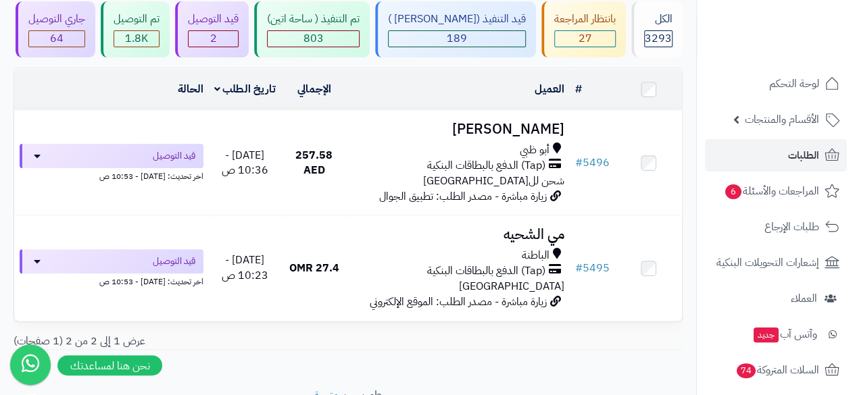  I want to click on span: الباطنة, so click(535, 255).